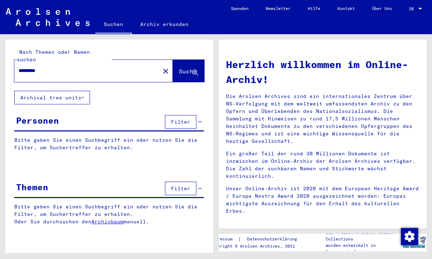 This screenshot has height=259, width=432. Describe the element at coordinates (166, 71) in the screenshot. I see `button: Clear` at that location.